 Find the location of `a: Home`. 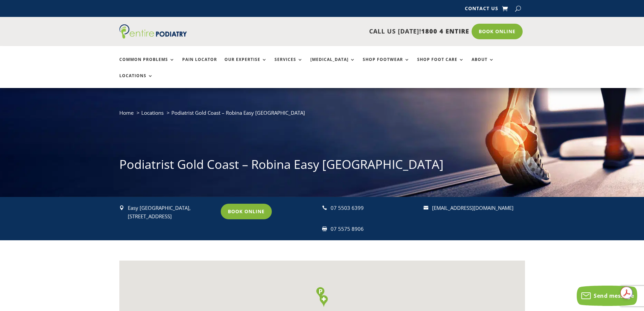

a: Home is located at coordinates (127, 113).